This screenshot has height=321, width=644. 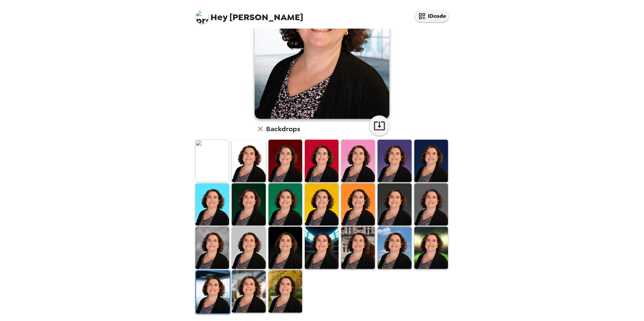 I want to click on button: IDcode, so click(x=432, y=16).